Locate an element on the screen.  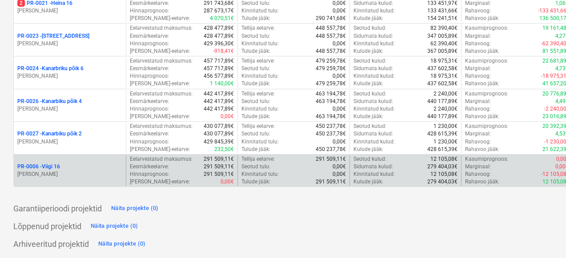
p: 1 140,00€ is located at coordinates (222, 84).